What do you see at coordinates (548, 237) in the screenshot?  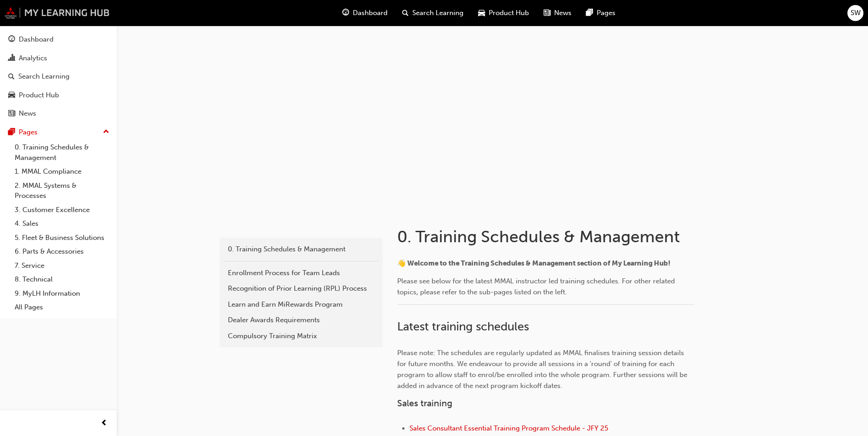 I see `h1: 0. Training Schedules & Management` at bounding box center [548, 237].